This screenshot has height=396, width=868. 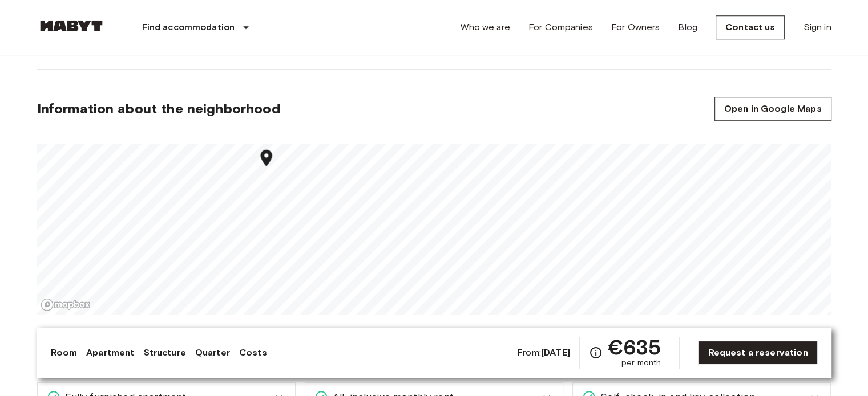 What do you see at coordinates (212, 353) in the screenshot?
I see `a: Quarter` at bounding box center [212, 353].